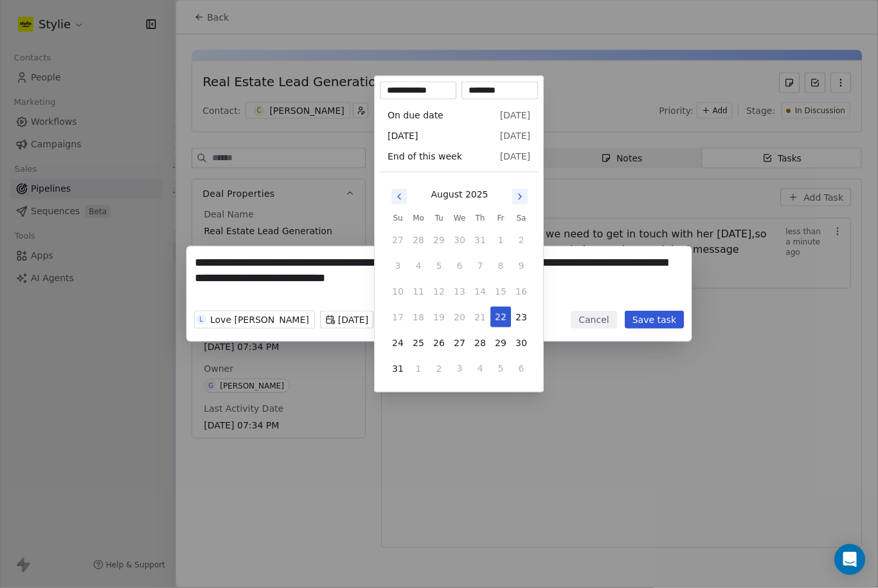 Image resolution: width=878 pixels, height=588 pixels. I want to click on button: 23, so click(522, 317).